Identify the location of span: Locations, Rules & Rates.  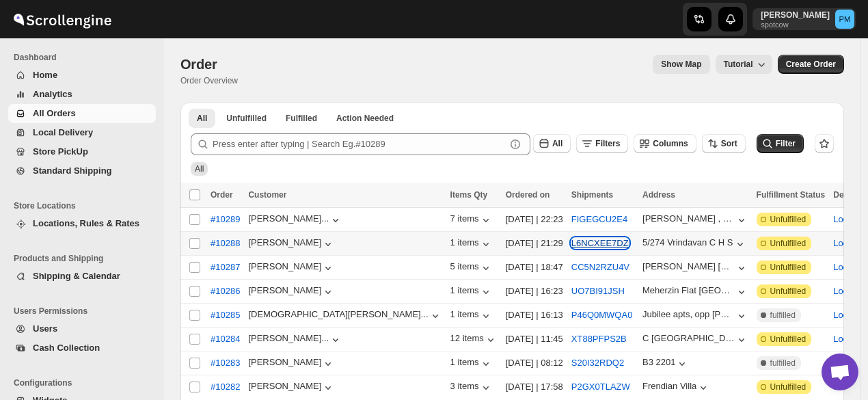
(86, 223).